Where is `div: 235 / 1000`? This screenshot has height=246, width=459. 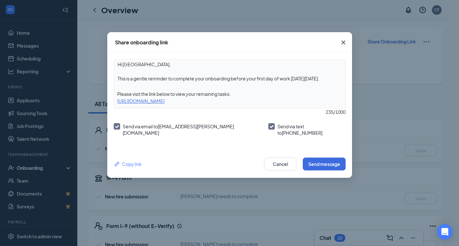
div: 235 / 1000 is located at coordinates (230, 112).